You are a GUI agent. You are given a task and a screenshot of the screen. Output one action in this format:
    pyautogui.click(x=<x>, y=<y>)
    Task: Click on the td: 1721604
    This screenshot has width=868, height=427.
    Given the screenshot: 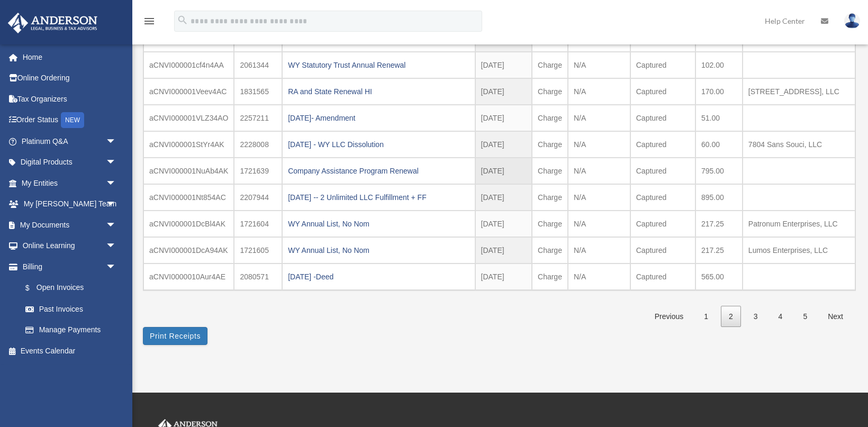 What is the action you would take?
    pyautogui.click(x=258, y=224)
    